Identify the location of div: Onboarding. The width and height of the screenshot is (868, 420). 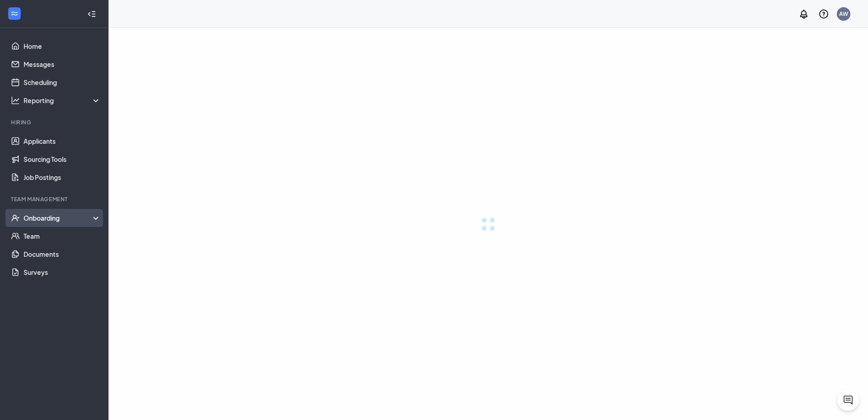
(62, 218).